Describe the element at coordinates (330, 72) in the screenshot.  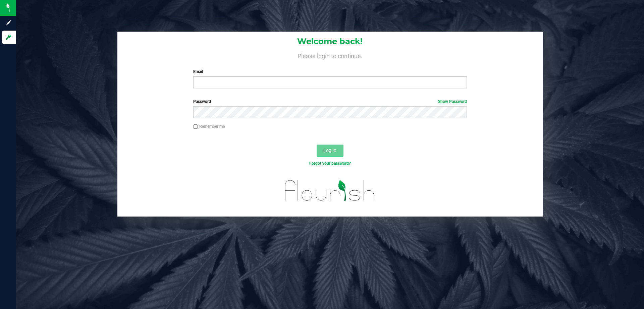
I see `label: Email` at that location.